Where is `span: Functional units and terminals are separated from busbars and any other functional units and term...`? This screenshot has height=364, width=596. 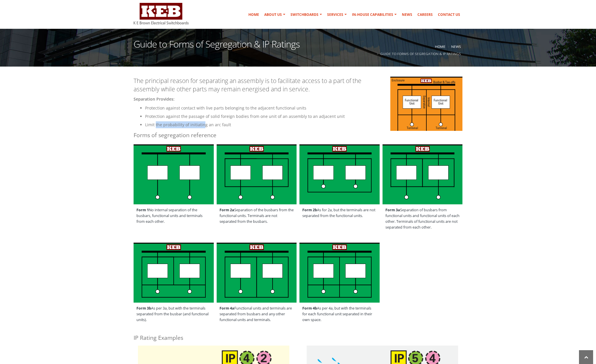
span: Functional units and terminals are separated from busbars and any other functional units and term... is located at coordinates (257, 314).